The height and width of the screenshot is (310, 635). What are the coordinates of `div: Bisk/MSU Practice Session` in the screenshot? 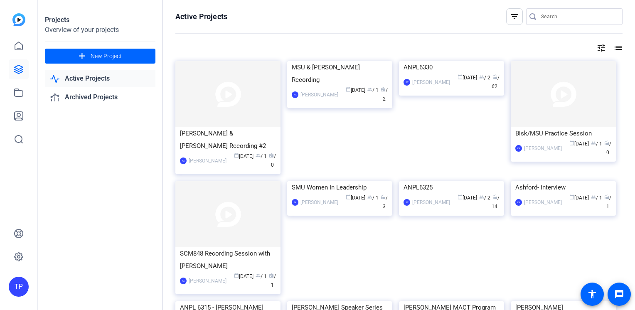 It's located at (563, 133).